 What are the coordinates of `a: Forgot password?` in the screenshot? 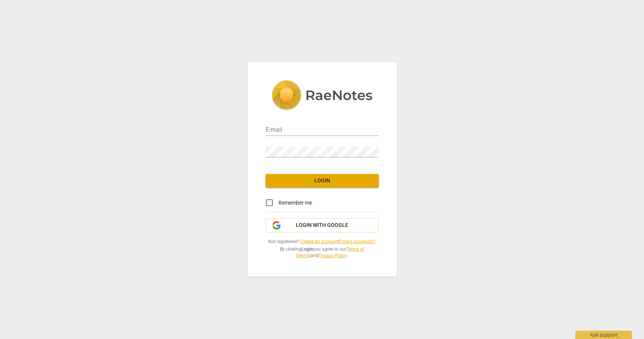 It's located at (357, 242).